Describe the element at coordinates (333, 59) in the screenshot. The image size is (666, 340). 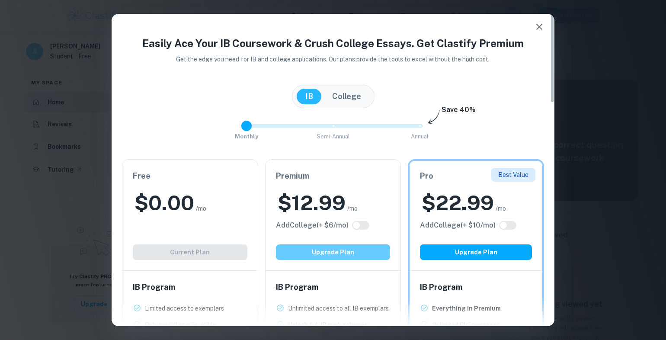
I see `p: Get the edge you need for IB and college applications. Our plans provide the tools to excel witho...` at that location.